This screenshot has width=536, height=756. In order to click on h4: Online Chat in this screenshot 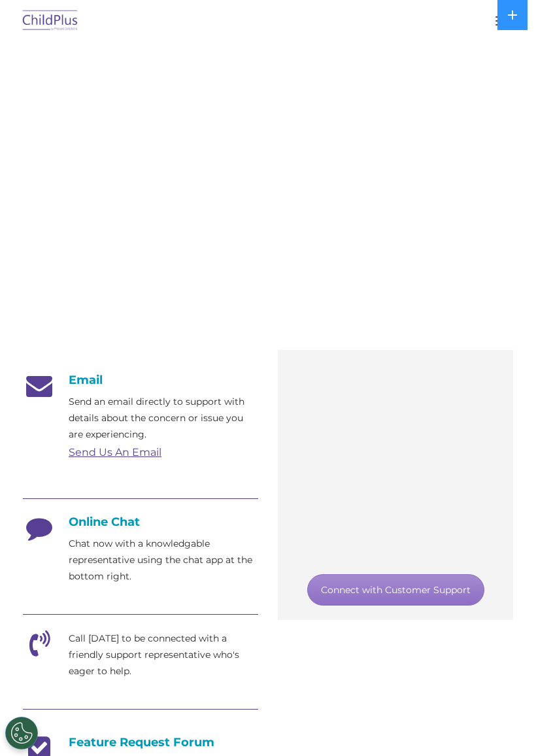, I will do `click(140, 522)`.